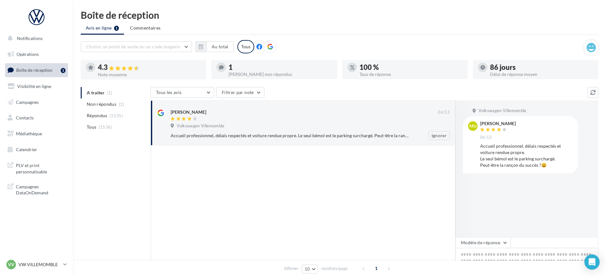 This screenshot has height=276, width=606. Describe the element at coordinates (310, 269) in the screenshot. I see `button: 10` at that location.